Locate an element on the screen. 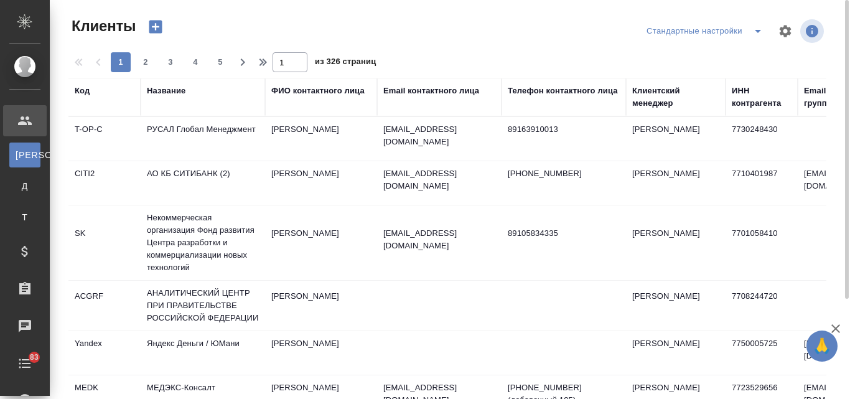 This screenshot has width=850, height=399. td: 7710401987 is located at coordinates (762, 183).